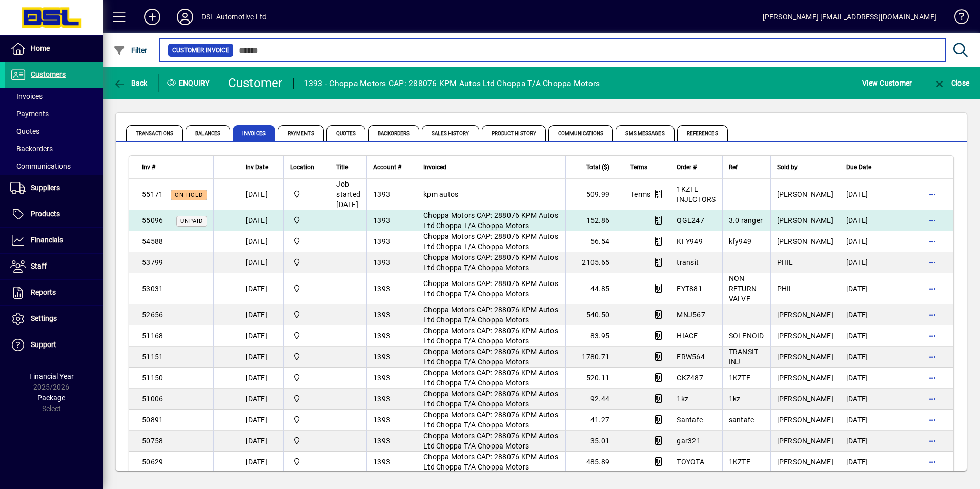 The height and width of the screenshot is (489, 980). I want to click on span: 50758, so click(152, 441).